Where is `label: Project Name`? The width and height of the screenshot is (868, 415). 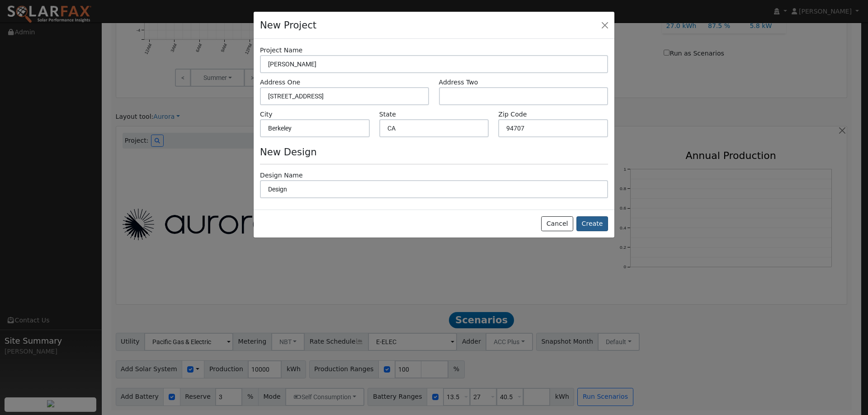 label: Project Name is located at coordinates (281, 50).